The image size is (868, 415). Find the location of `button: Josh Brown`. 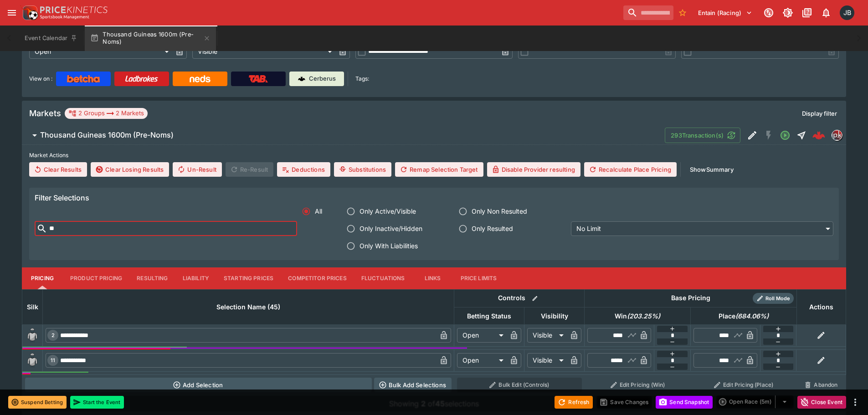

button: Josh Brown is located at coordinates (847, 13).